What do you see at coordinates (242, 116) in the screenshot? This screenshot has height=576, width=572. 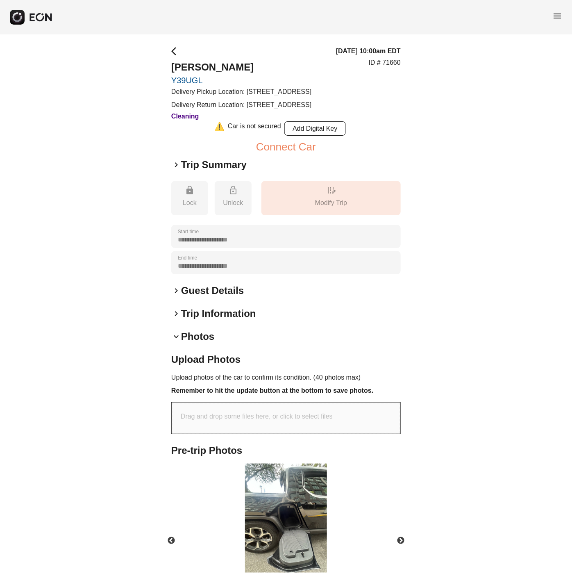 I see `h3: Cleaning` at bounding box center [242, 116].